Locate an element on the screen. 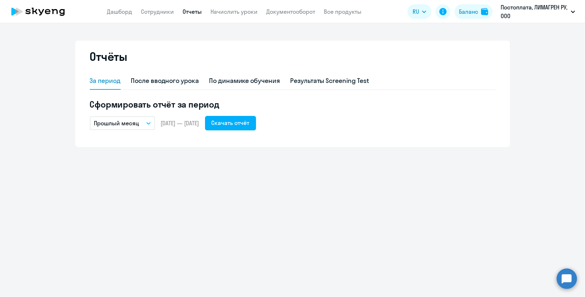 Image resolution: width=585 pixels, height=297 pixels. a: Балансbalance is located at coordinates (474, 12).